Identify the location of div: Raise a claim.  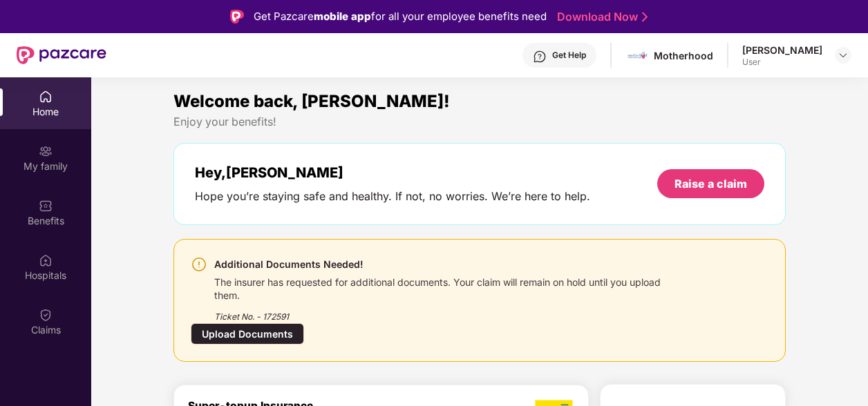
(710, 183).